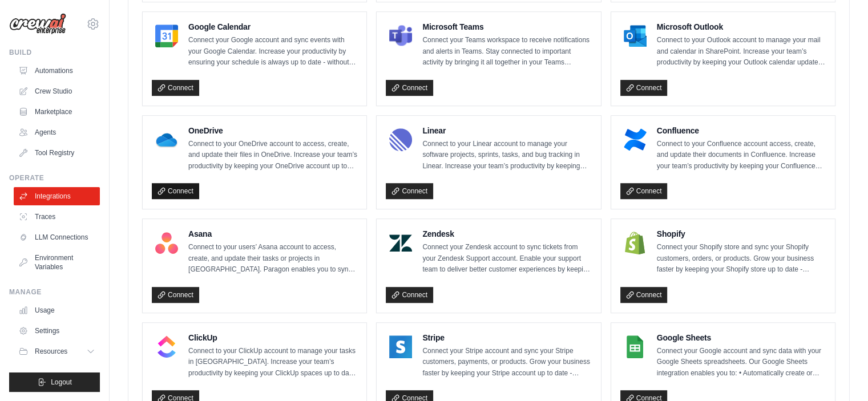 The width and height of the screenshot is (868, 401). I want to click on img: Zendesk Logo, so click(400, 243).